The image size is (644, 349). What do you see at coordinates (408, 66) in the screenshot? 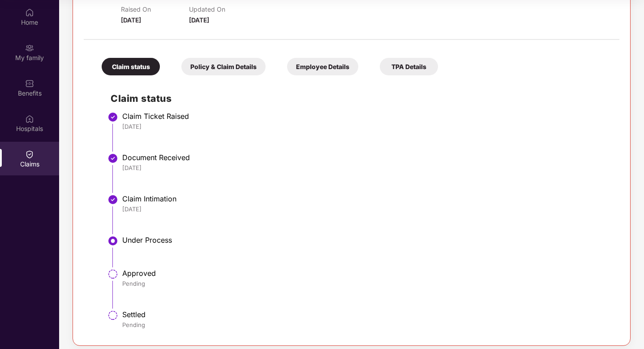
I see `div: TPA Details` at bounding box center [408, 66].